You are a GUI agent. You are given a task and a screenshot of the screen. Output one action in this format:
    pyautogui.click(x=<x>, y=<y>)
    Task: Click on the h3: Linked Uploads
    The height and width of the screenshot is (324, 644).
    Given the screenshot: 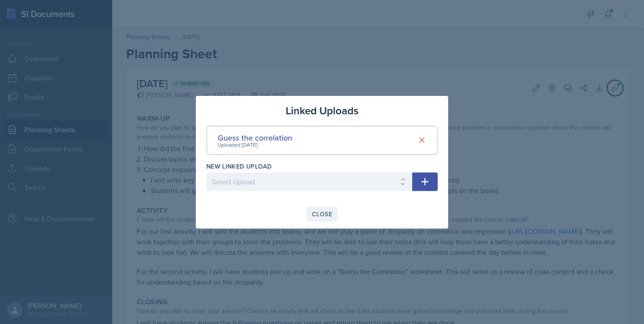 What is the action you would take?
    pyautogui.click(x=322, y=111)
    